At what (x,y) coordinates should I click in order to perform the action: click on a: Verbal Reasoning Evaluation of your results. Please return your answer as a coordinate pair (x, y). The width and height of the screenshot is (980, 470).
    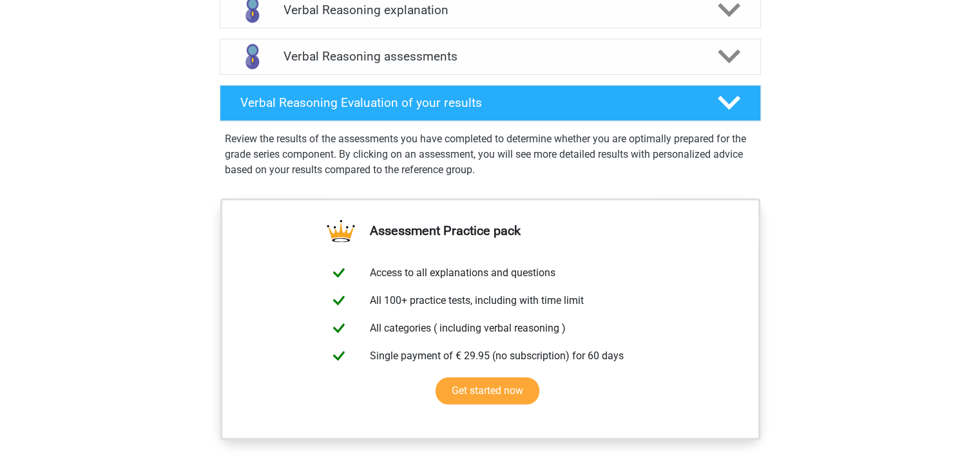
    Looking at the image, I should click on (490, 103).